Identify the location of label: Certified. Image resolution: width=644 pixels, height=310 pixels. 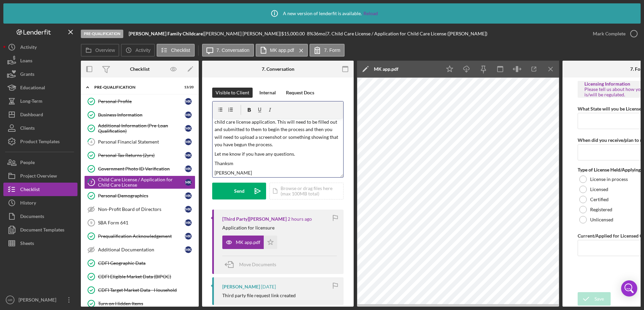
(599, 200).